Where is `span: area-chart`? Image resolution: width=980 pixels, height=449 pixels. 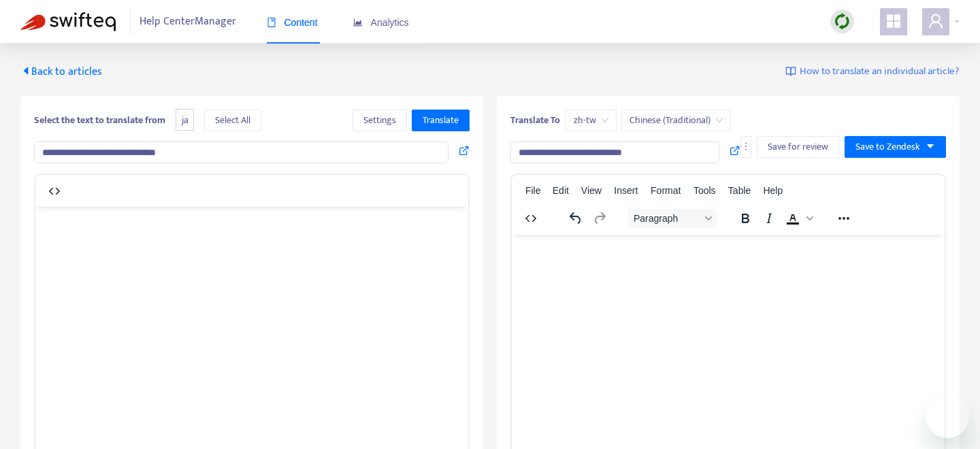 span: area-chart is located at coordinates (358, 23).